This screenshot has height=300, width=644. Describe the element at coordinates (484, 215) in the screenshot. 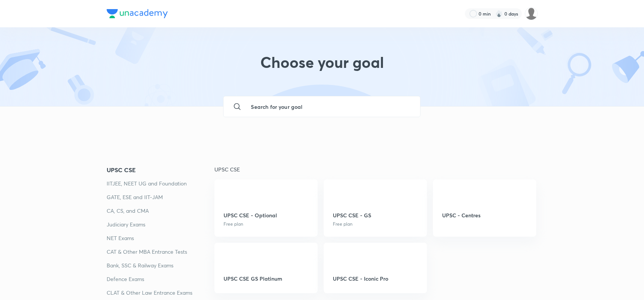

I see `p: UPSC - Centres` at that location.